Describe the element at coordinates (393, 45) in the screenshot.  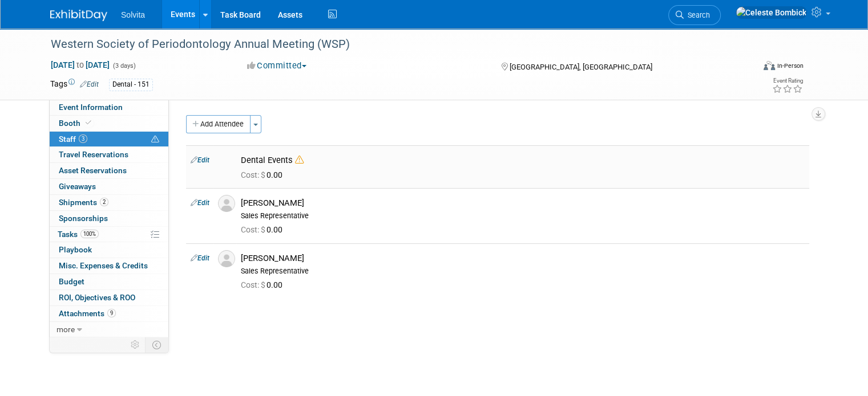
I see `div: Western Society of Periodontology Annual Meeting (WSP)` at that location.